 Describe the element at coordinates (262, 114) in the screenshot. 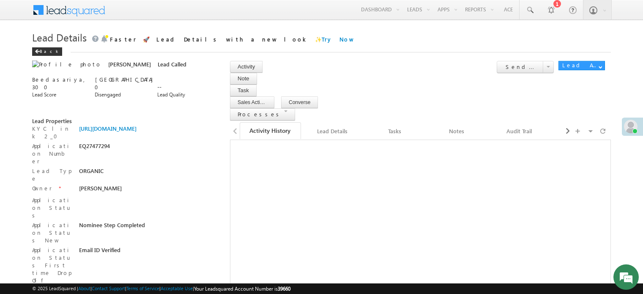

I see `button: Processes` at that location.